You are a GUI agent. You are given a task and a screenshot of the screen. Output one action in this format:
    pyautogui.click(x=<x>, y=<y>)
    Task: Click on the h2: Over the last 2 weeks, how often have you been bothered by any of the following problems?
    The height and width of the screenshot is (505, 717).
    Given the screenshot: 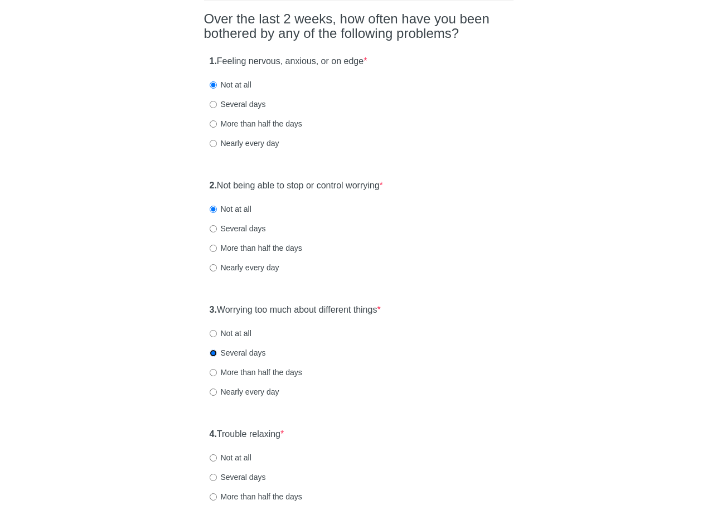 What is the action you would take?
    pyautogui.click(x=358, y=26)
    